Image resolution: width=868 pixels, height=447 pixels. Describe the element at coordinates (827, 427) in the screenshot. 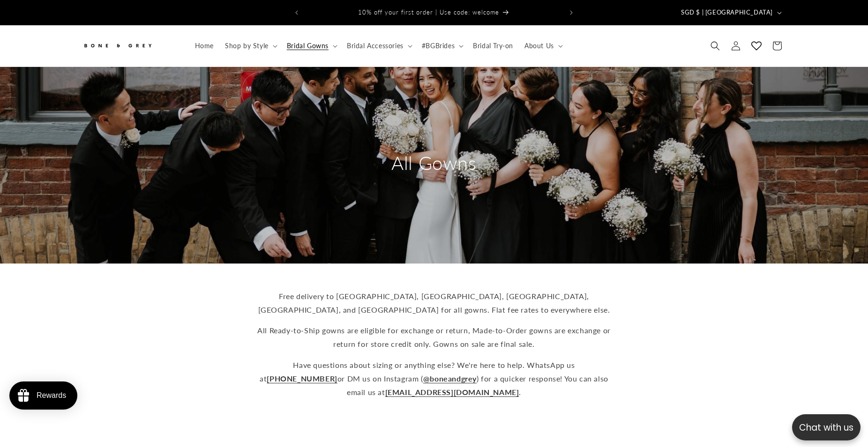

I see `button: Open chatbox` at that location.